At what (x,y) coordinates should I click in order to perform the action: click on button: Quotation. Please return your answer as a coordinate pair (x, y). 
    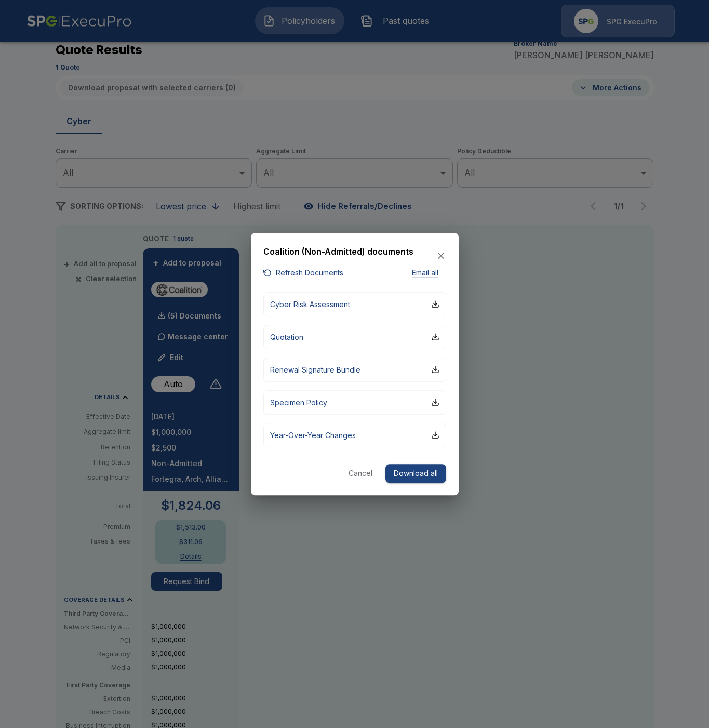
    Looking at the image, I should click on (355, 337).